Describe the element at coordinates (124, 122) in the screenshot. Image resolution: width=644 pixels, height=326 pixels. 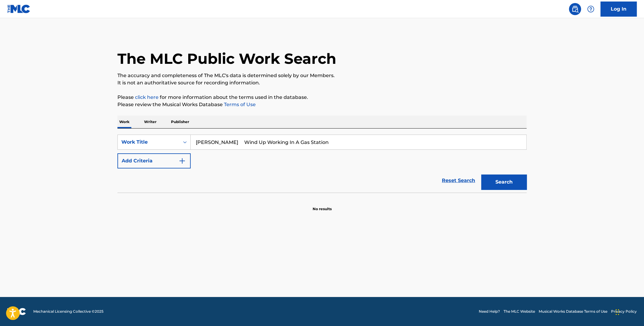
I see `p: Work` at that location.